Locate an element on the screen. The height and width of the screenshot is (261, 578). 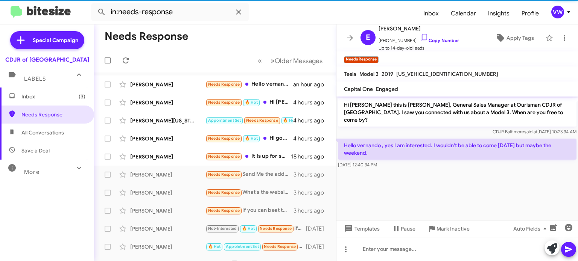
div: What's the website is located at coordinates (249, 193).